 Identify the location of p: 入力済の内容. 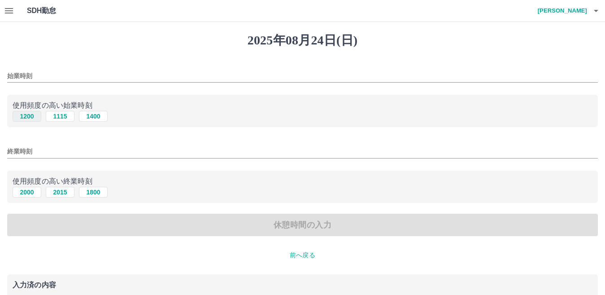
(302, 285).